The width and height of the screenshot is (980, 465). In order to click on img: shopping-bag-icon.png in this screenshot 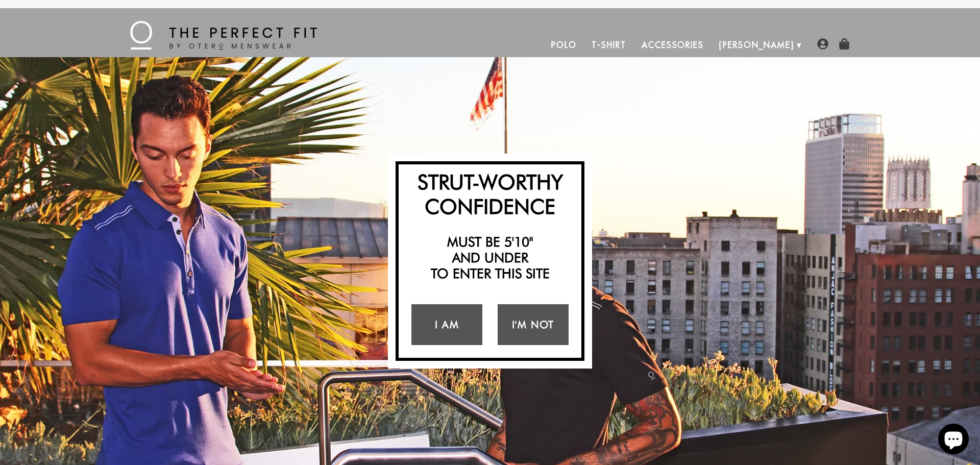, I will do `click(844, 44)`.